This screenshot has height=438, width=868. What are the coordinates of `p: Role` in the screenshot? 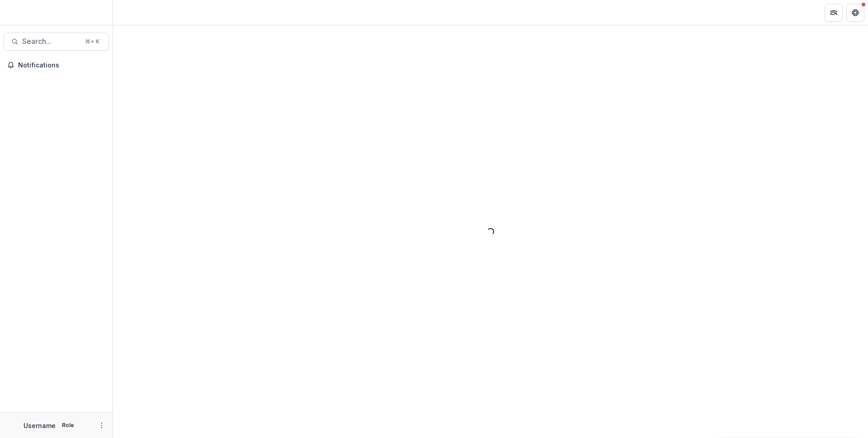 It's located at (68, 425).